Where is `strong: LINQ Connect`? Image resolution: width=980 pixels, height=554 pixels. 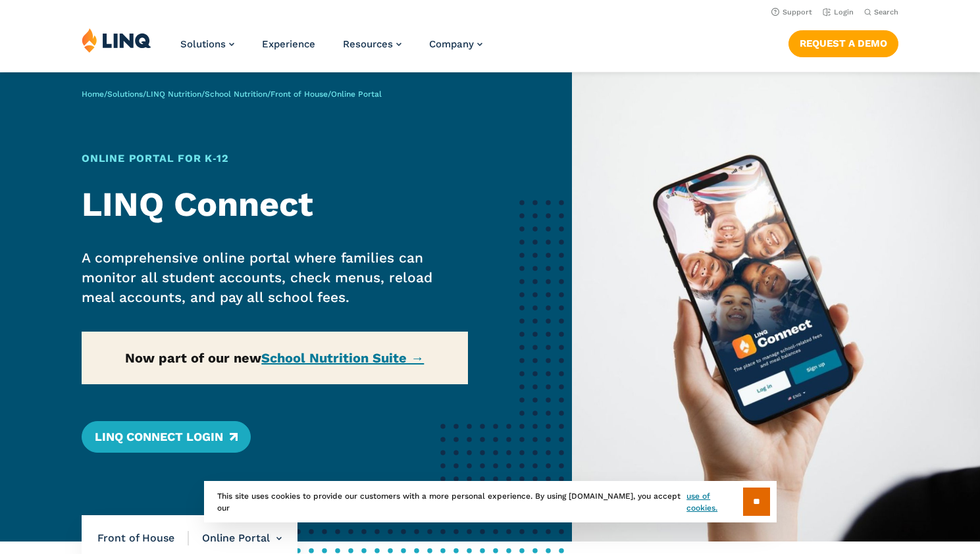
strong: LINQ Connect is located at coordinates (197, 204).